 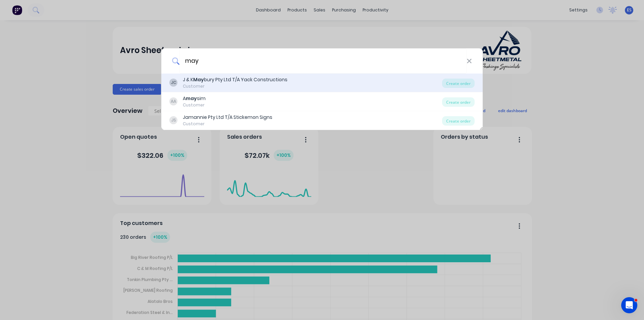 I want to click on div: JS, so click(x=174, y=120).